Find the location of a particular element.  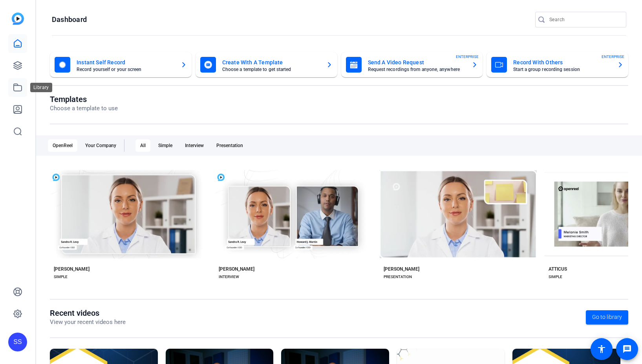

div: INTERVIEW is located at coordinates (229, 277).